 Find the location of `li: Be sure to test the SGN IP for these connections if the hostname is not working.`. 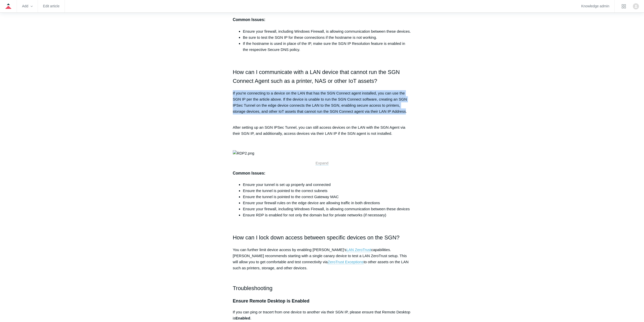

li: Be sure to test the SGN IP for these connections if the hostname is not working. is located at coordinates (327, 37).